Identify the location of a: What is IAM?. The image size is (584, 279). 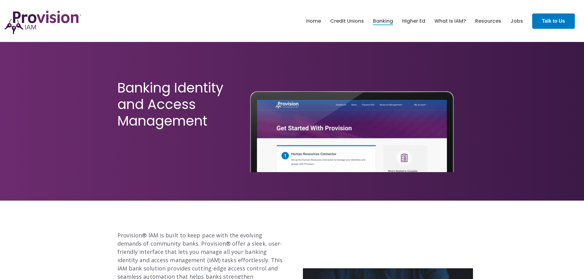
(450, 21).